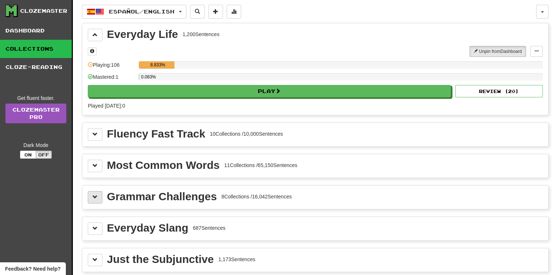 This screenshot has width=554, height=275. What do you see at coordinates (36, 113) in the screenshot?
I see `a: ClozemasterPro` at bounding box center [36, 113].